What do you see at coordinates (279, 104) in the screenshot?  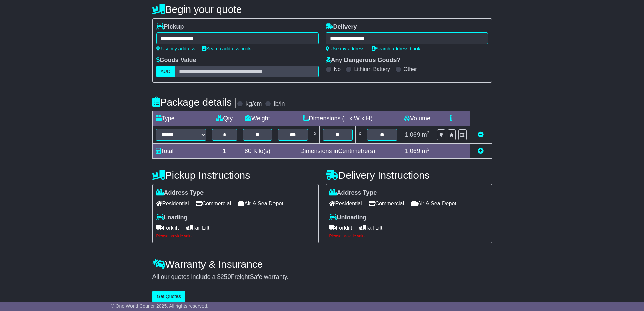 I see `label: lb/in` at bounding box center [279, 104].